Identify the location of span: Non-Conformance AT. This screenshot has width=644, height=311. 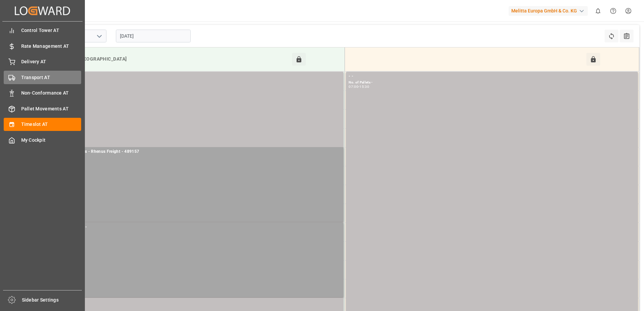
(51, 93).